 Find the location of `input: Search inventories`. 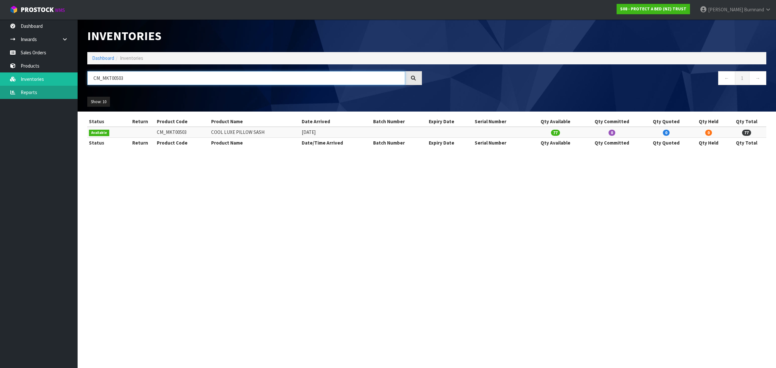

input: Search inventories is located at coordinates (246, 78).